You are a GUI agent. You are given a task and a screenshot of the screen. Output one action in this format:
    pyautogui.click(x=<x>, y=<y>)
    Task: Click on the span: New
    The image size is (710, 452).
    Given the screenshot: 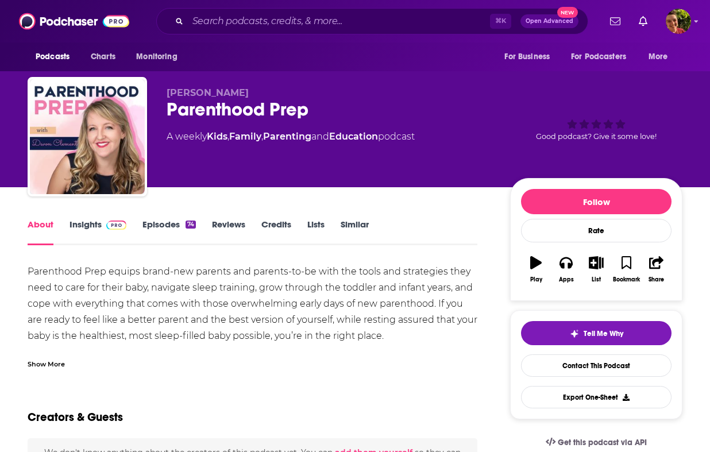 What is the action you would take?
    pyautogui.click(x=567, y=12)
    